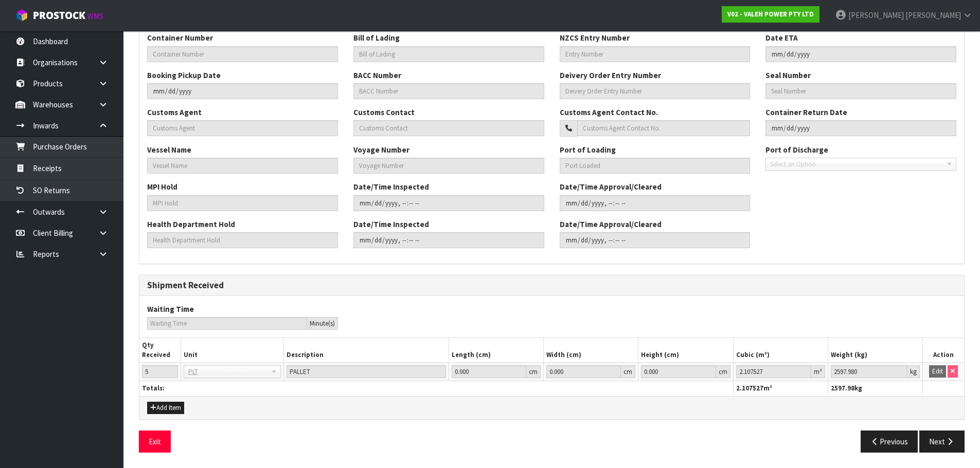 The height and width of the screenshot is (468, 980). What do you see at coordinates (381, 149) in the screenshot?
I see `label: Voyage Number` at bounding box center [381, 149].